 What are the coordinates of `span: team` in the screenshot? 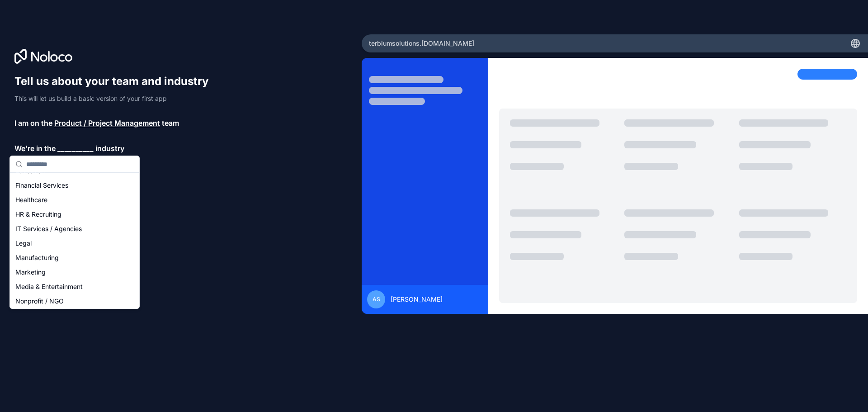 It's located at (170, 123).